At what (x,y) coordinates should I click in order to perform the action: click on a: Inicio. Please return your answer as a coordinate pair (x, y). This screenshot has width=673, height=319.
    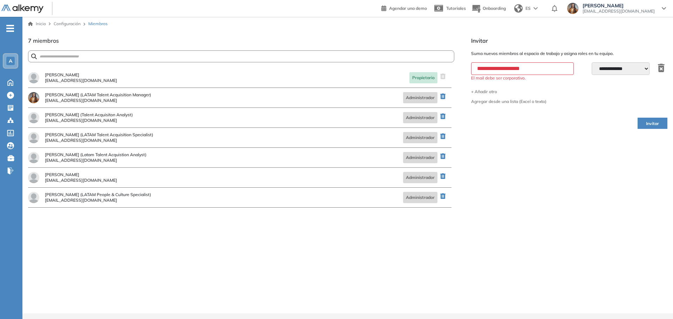
    Looking at the image, I should click on (37, 24).